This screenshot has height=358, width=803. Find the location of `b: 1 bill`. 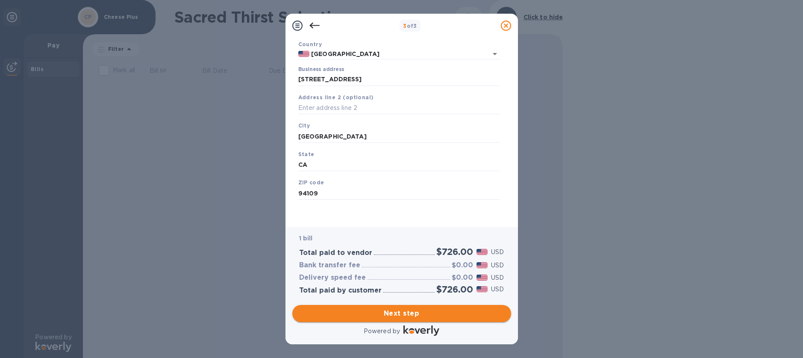

b: 1 bill is located at coordinates (306, 238).